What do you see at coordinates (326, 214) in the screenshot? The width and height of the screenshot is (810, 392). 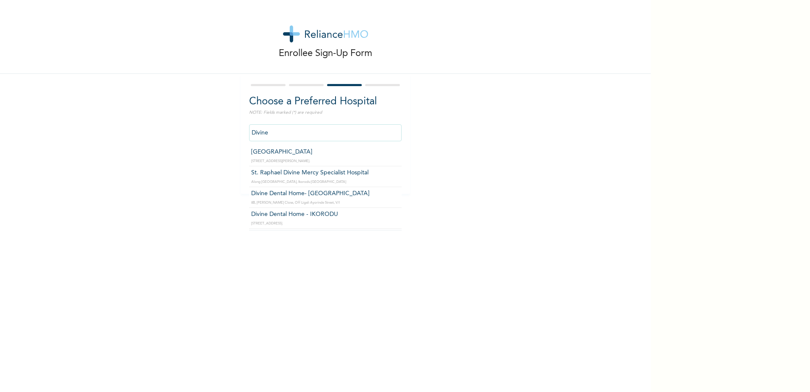 I see `p: Divine Dental Home - IKORODU` at bounding box center [326, 214].